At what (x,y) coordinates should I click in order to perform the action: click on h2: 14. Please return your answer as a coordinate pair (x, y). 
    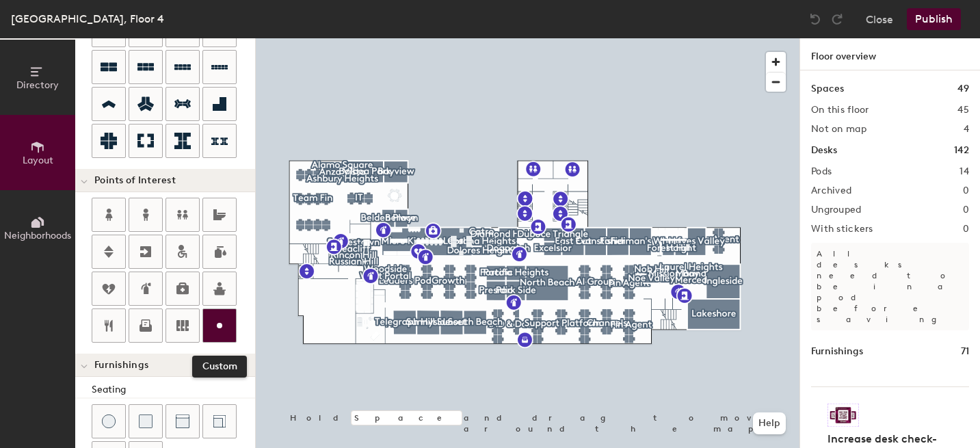
    Looking at the image, I should click on (965, 171).